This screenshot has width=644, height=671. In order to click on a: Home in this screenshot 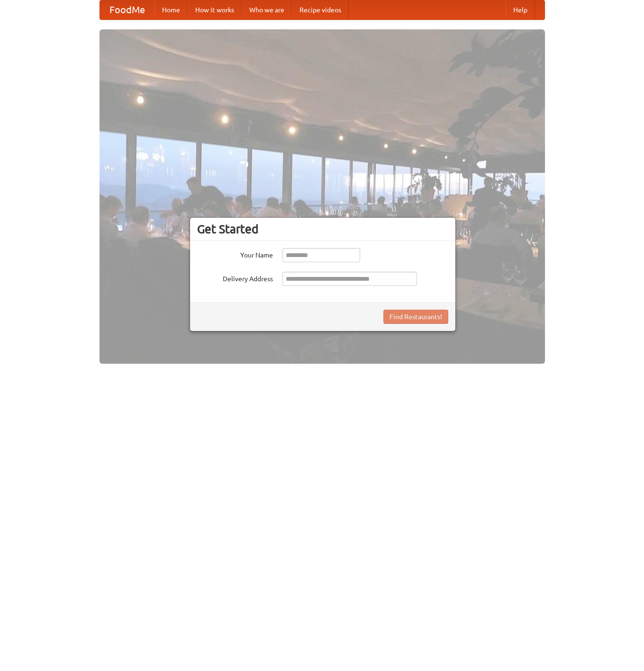, I will do `click(171, 10)`.